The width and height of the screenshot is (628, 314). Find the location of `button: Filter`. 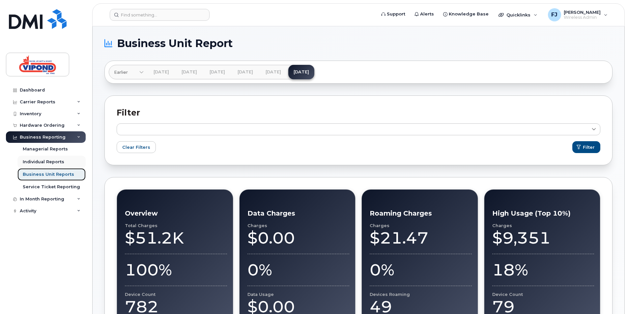

button: Filter is located at coordinates (586, 147).